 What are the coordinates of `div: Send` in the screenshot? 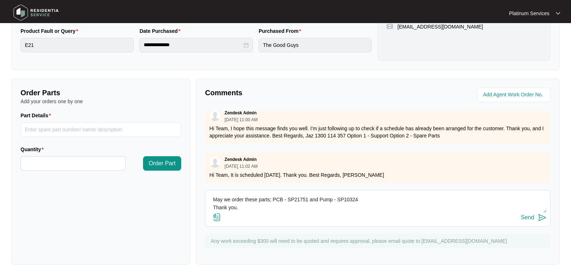 It's located at (527, 217).